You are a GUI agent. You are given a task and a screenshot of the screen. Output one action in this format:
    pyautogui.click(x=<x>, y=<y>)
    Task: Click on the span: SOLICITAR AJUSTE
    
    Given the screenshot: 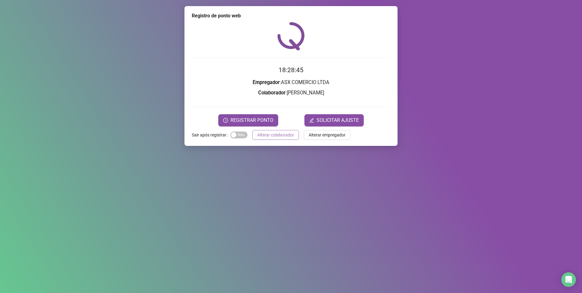 What is the action you would take?
    pyautogui.click(x=337, y=120)
    